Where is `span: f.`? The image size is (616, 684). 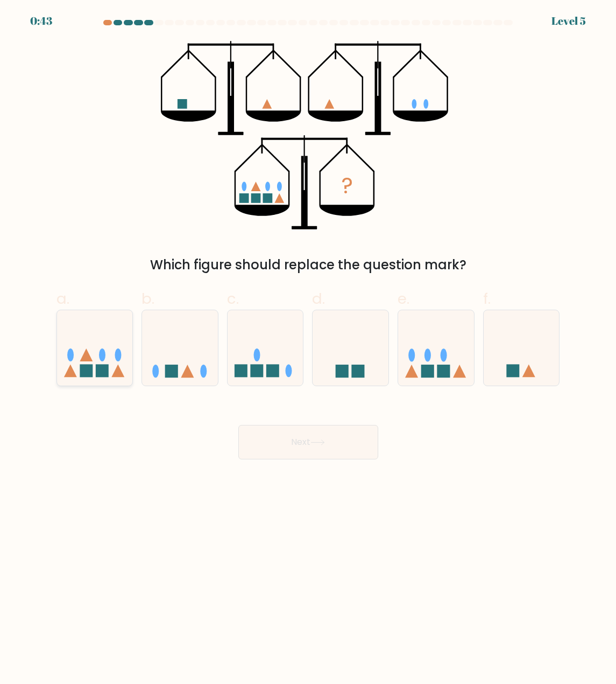 span: f. is located at coordinates (487, 298).